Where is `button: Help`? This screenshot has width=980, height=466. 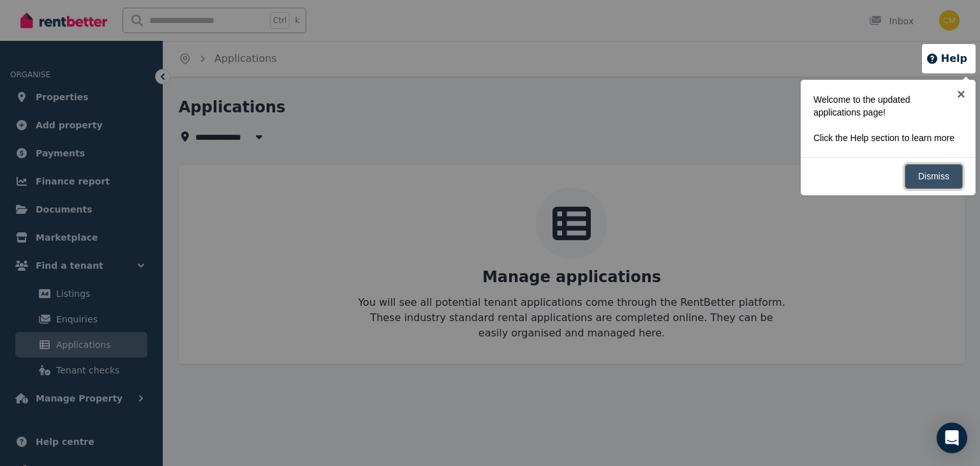 button: Help is located at coordinates (946, 58).